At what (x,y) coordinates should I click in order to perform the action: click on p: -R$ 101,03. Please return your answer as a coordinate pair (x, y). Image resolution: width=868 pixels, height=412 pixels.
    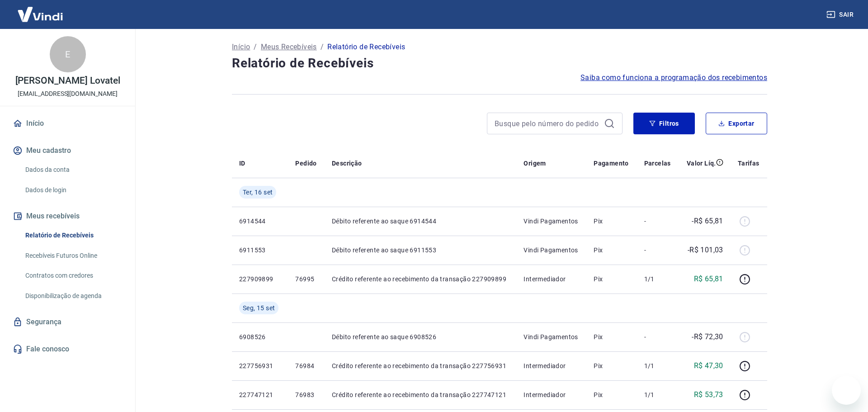
    Looking at the image, I should click on (705, 250).